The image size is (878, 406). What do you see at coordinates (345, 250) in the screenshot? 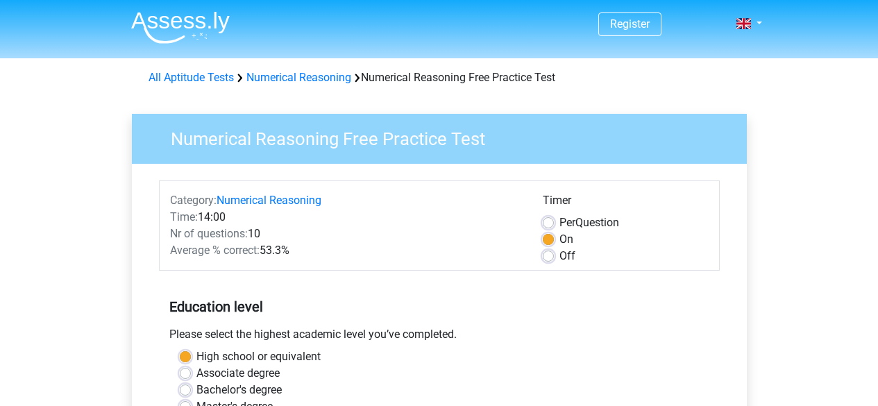
I see `div: 53.3%` at bounding box center [345, 250].